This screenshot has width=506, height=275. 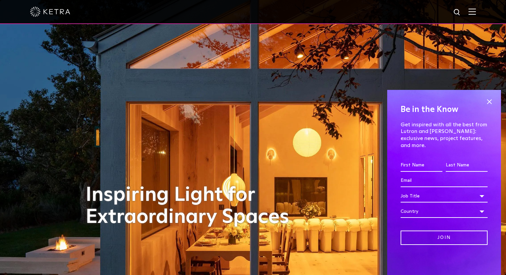 I want to click on input: Last Name, so click(x=467, y=166).